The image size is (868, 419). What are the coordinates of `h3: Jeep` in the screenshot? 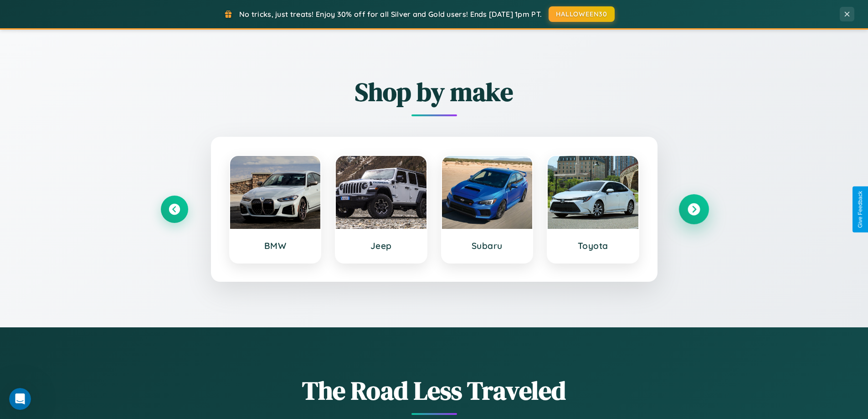 It's located at (381, 245).